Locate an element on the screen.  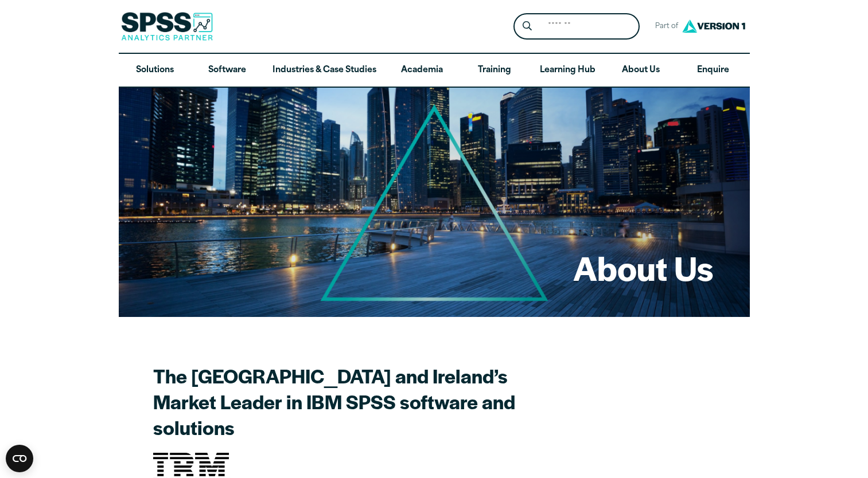
button: Open CMP widget is located at coordinates (20, 458).